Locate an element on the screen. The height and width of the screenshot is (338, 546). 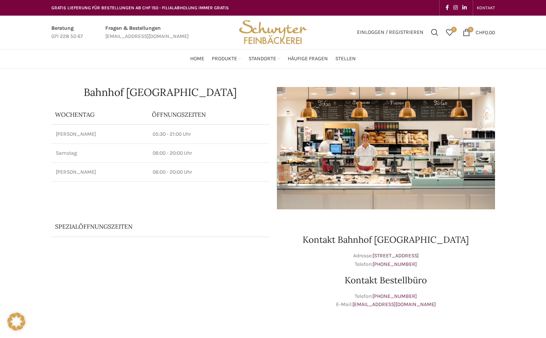
a: Linkedin social link is located at coordinates (464, 8).